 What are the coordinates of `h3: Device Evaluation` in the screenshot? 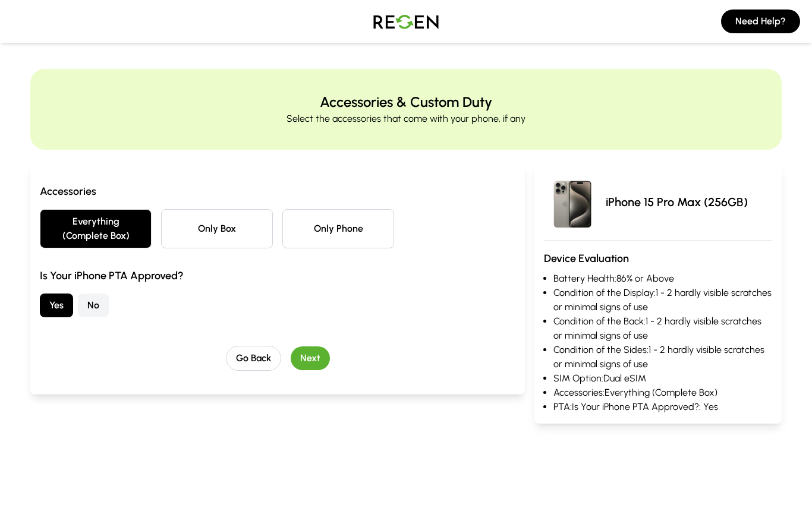 It's located at (658, 258).